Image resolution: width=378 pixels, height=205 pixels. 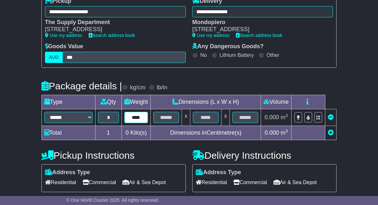 I want to click on h4: Pickup Instructions, so click(x=113, y=155).